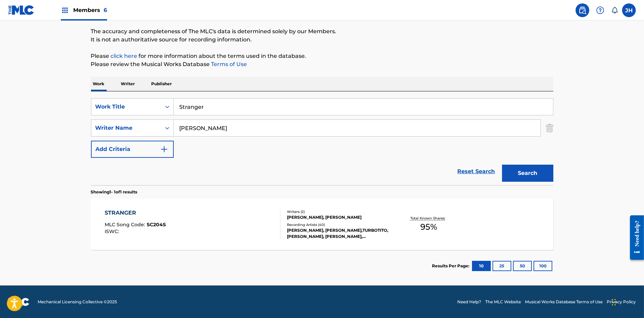 This screenshot has width=644, height=318. Describe the element at coordinates (502, 266) in the screenshot. I see `button: 25` at that location.